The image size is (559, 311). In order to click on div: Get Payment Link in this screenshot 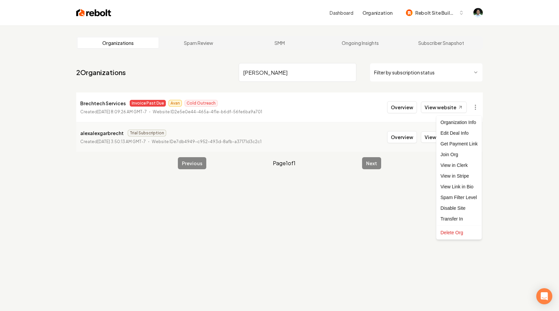, I will do `click(459, 144)`.